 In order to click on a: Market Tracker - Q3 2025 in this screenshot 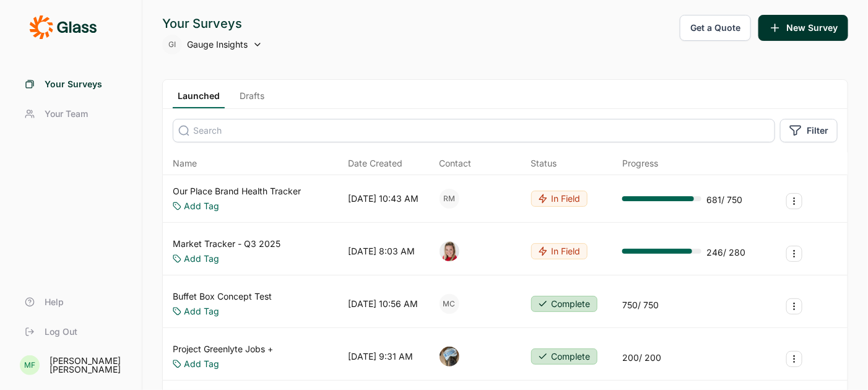, I will do `click(227, 244)`.